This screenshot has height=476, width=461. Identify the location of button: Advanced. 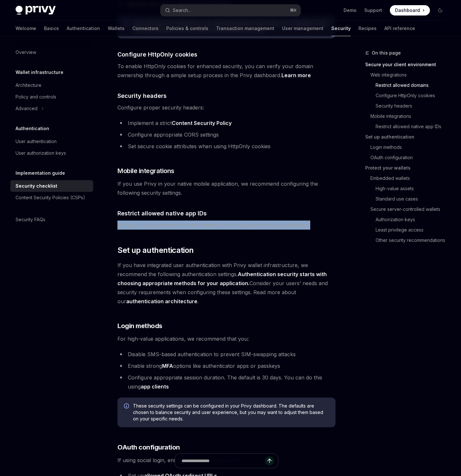
(51, 109).